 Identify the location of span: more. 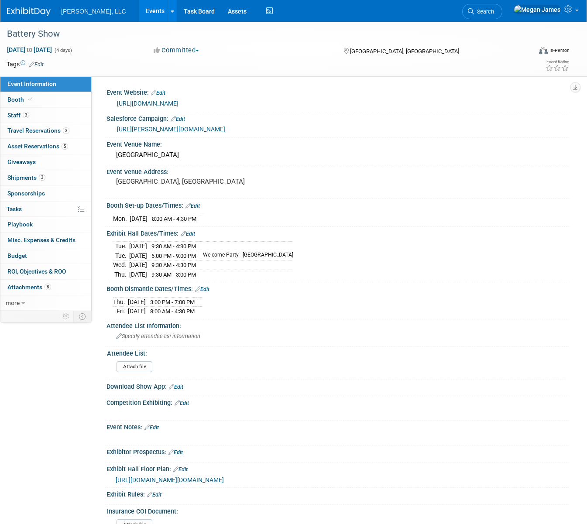
(13, 303).